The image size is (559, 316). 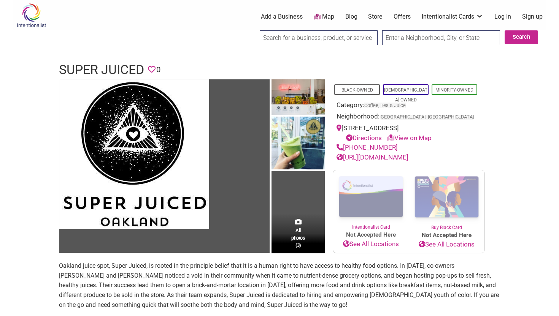 What do you see at coordinates (532, 17) in the screenshot?
I see `a: Sign up` at bounding box center [532, 17].